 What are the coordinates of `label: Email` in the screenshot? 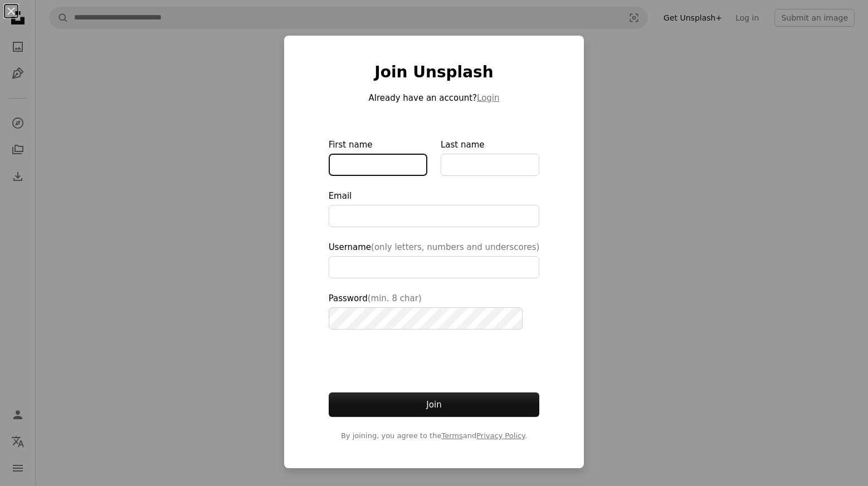 It's located at (434, 209).